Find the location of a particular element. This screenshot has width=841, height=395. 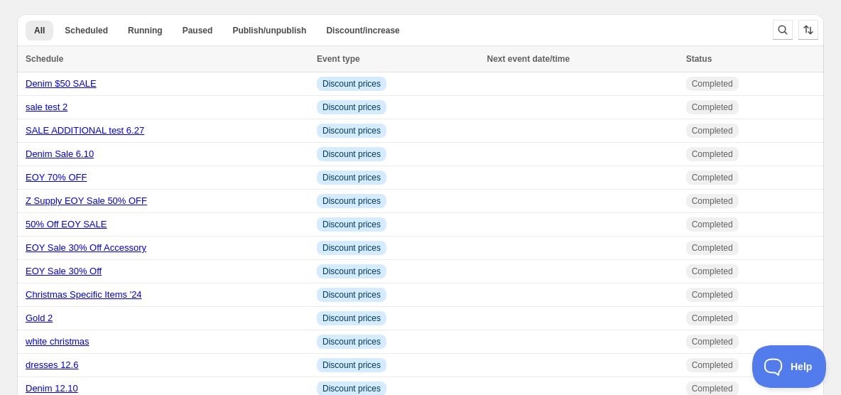

a: 50% Off EOY SALE is located at coordinates (66, 224).